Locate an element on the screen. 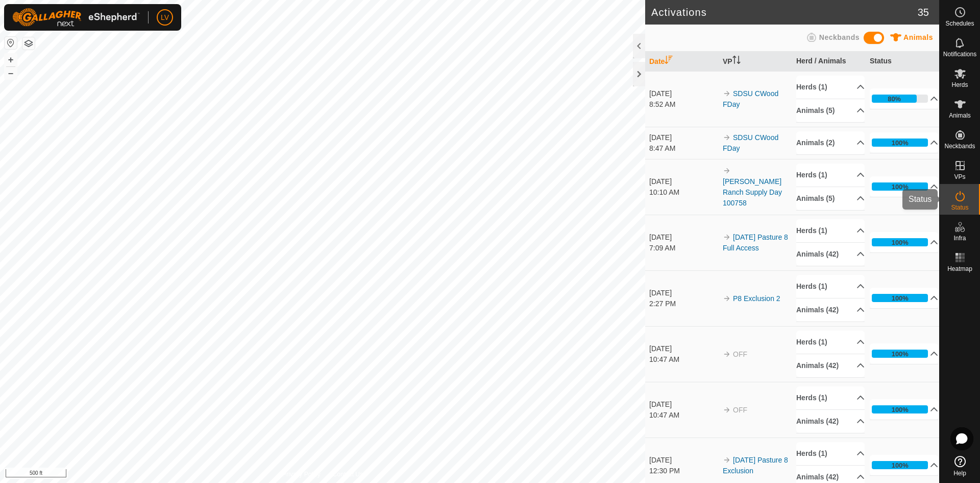  span: Status is located at coordinates (960, 207).